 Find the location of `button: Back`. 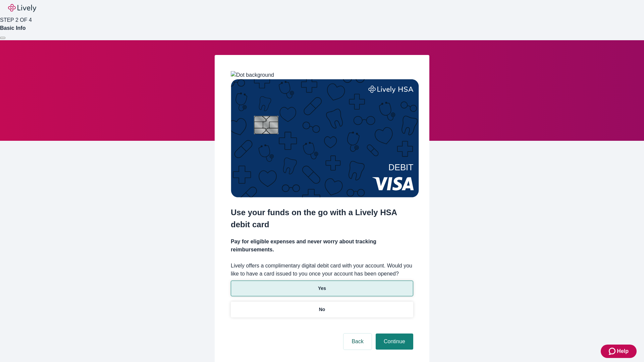

button: Back is located at coordinates (358, 342).